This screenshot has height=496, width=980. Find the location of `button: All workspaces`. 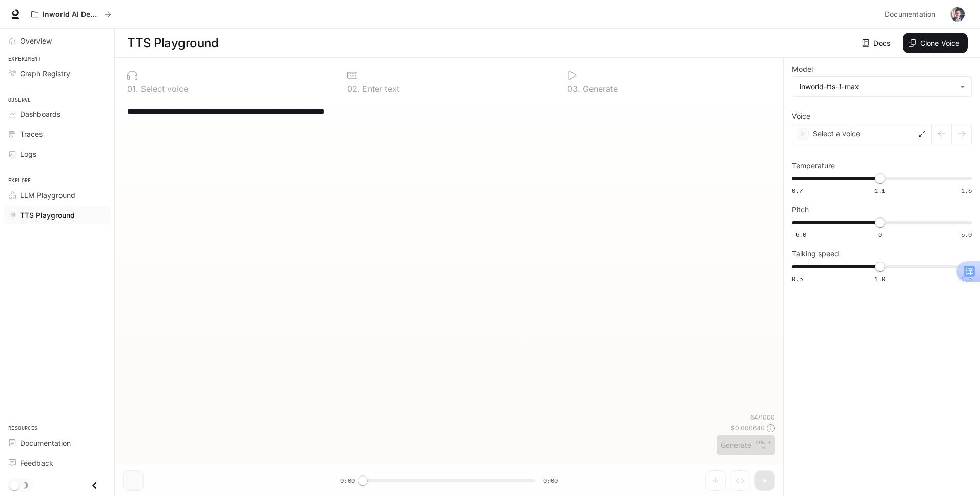

button: All workspaces is located at coordinates (71, 14).